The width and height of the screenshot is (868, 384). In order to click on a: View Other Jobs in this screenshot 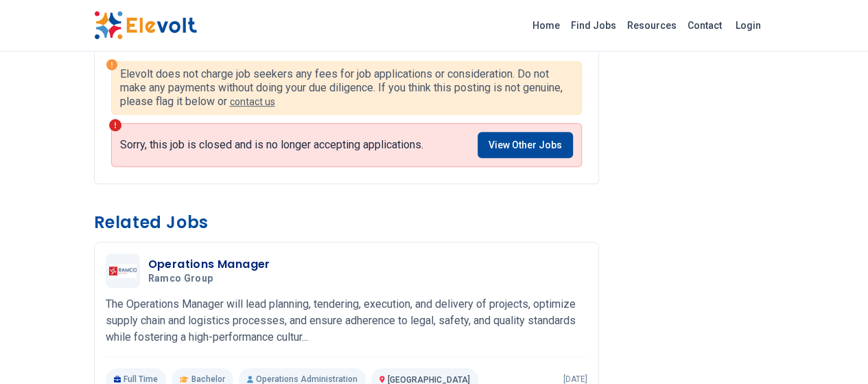, I will do `click(525, 145)`.